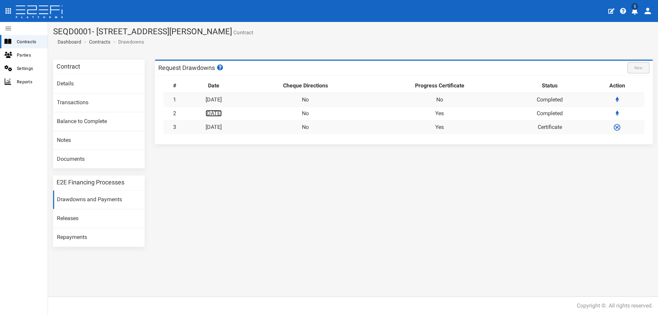 The width and height of the screenshot is (658, 315). I want to click on th: Progress Certificate, so click(440, 86).